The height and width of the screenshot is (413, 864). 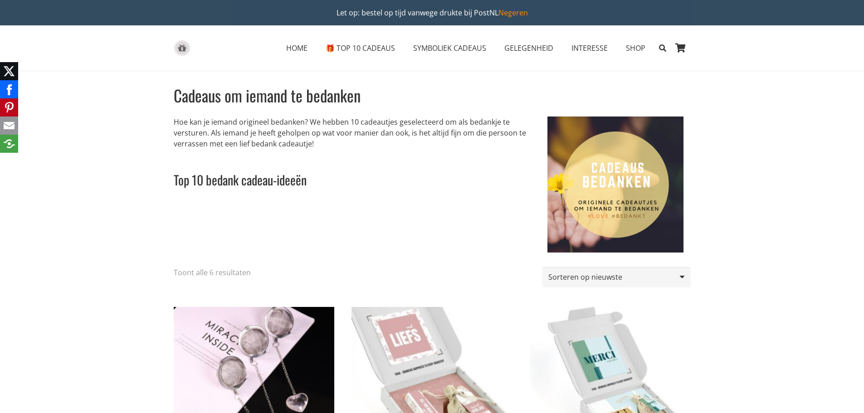 What do you see at coordinates (360, 48) in the screenshot?
I see `a: 🎁 TOP 10 CADEAUS🎁 TOP 10 CADEAUS Menu` at bounding box center [360, 48].